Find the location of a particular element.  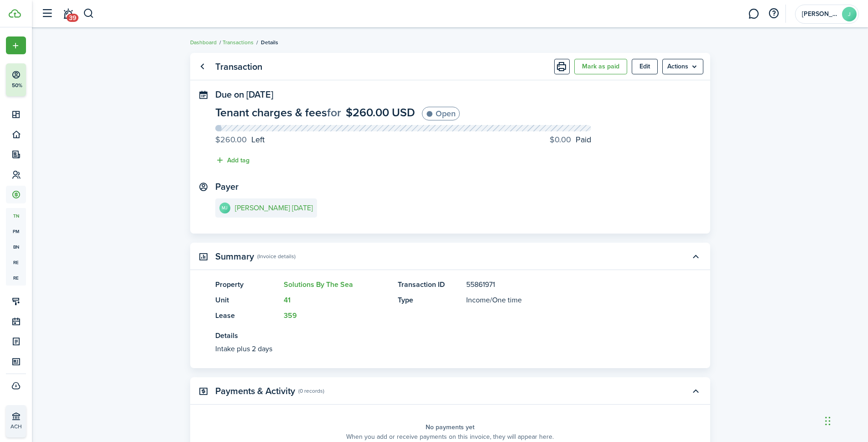

panel-main-title: Details is located at coordinates (437, 336).